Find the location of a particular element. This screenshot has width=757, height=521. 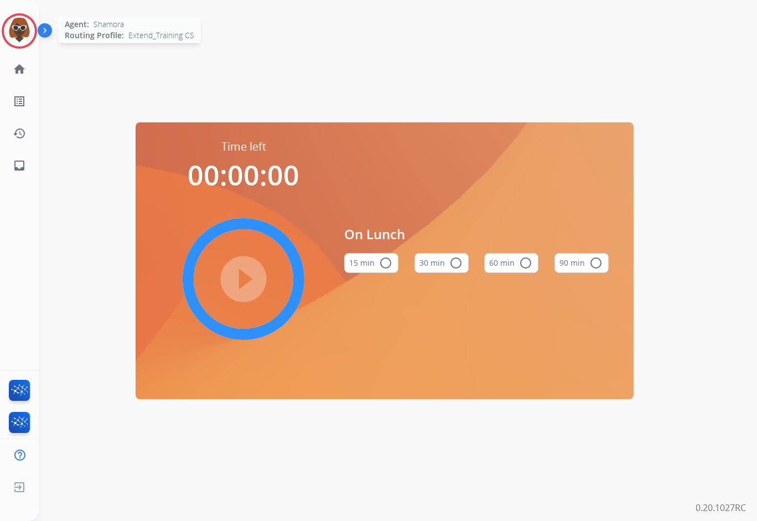

mat-icon: home is located at coordinates (19, 69).